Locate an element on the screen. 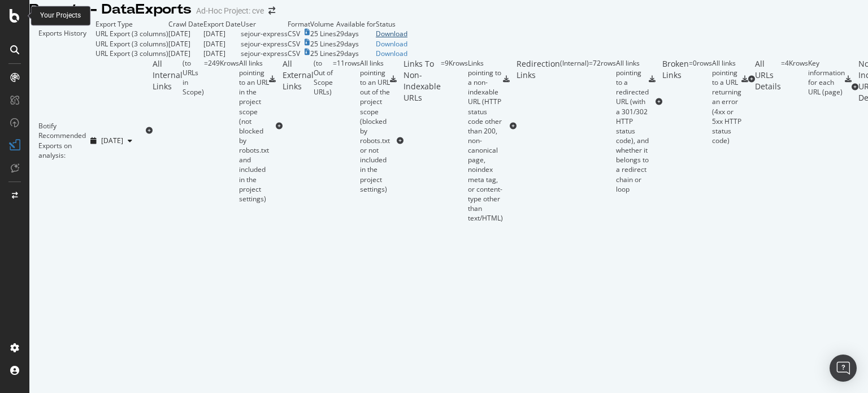  td: Available for is located at coordinates (356, 24).